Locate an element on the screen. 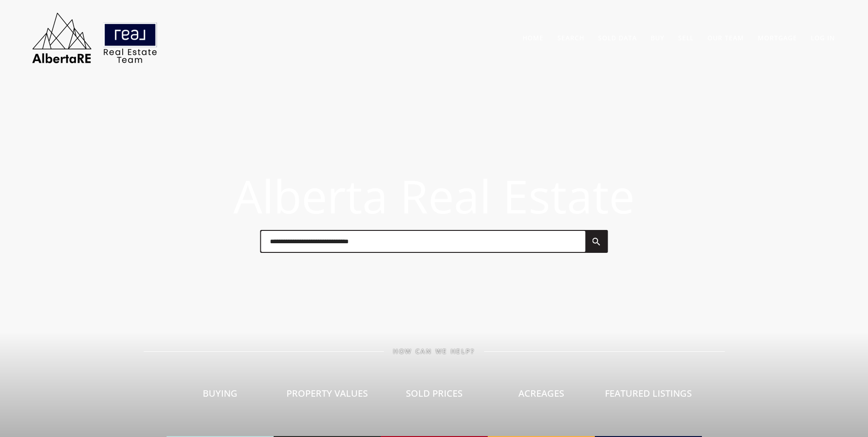 This screenshot has width=868, height=437. a: Home is located at coordinates (533, 38).